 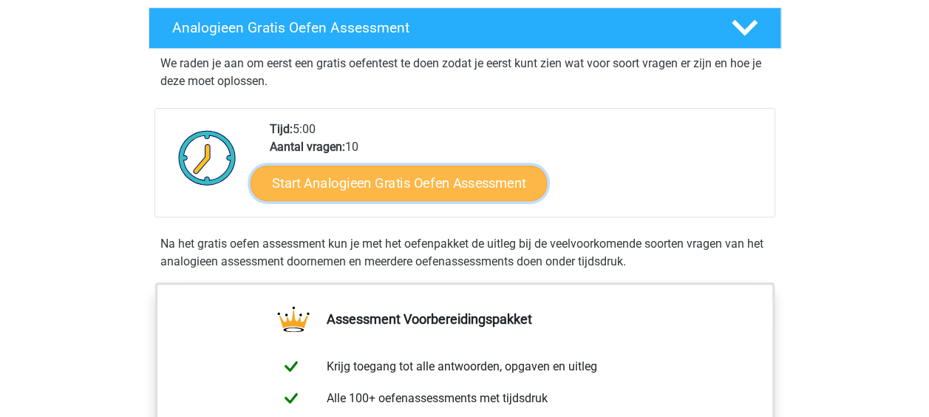 I want to click on p: We raden je aan om eerst een gratis oefentest te doen zodat je eerst kunt zien wat voor soort vra..., so click(x=465, y=72).